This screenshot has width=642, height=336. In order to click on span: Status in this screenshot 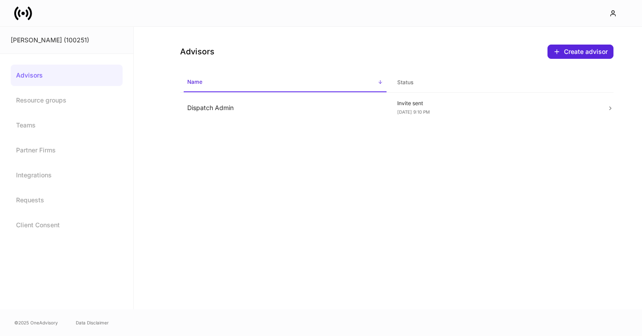, I will do `click(495, 82)`.